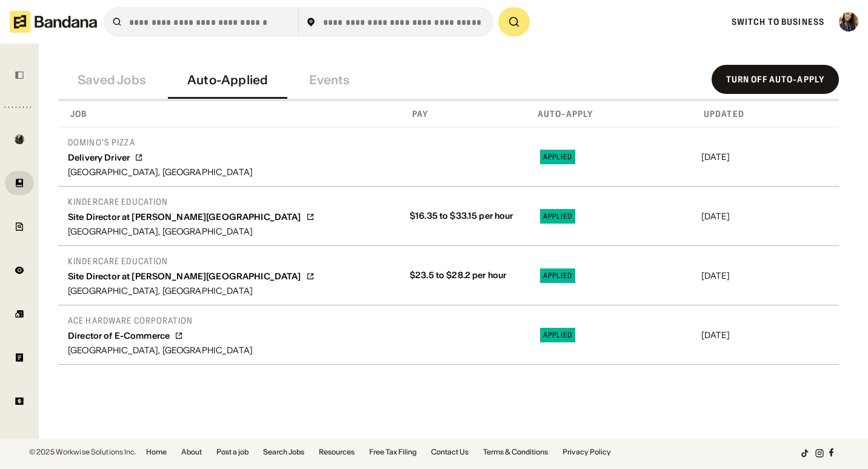  I want to click on a: Privacy Policy, so click(587, 452).